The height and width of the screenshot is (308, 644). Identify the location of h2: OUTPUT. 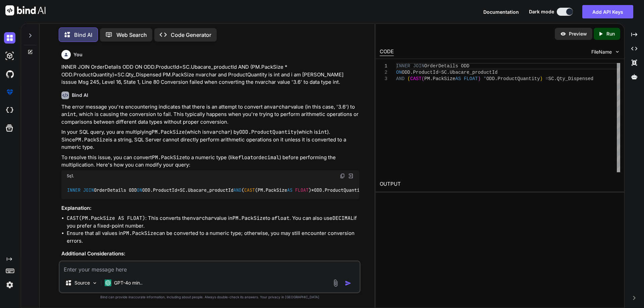
(499, 184).